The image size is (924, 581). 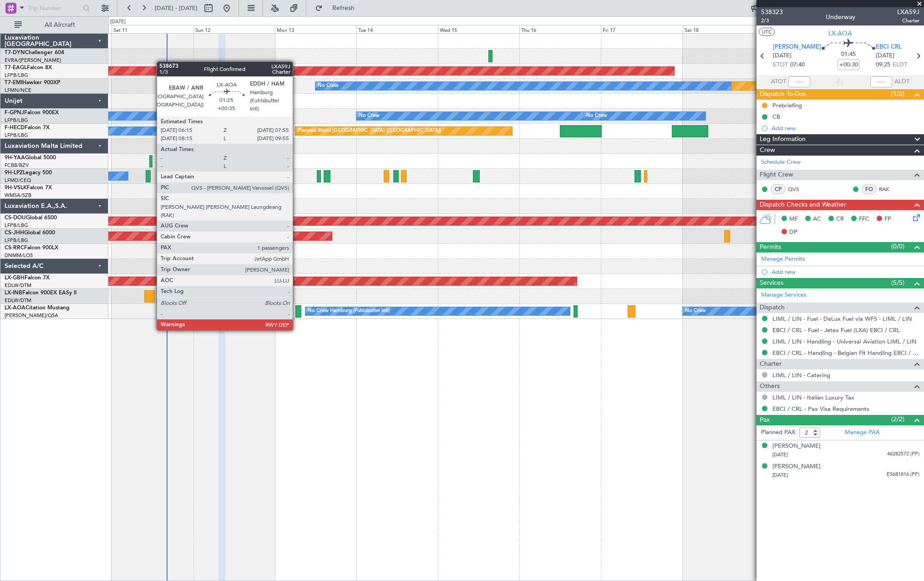 What do you see at coordinates (30, 158) in the screenshot?
I see `a: 9H-YAAGlobal 5000` at bounding box center [30, 158].